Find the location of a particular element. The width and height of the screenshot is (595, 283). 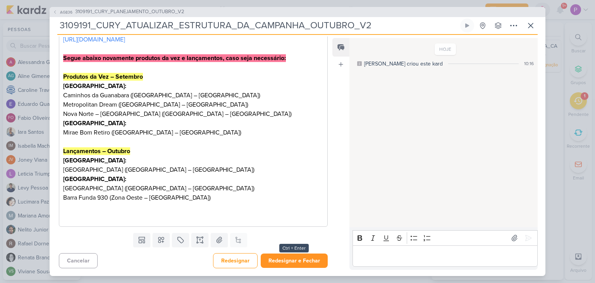

input: Kard Sem Título is located at coordinates (258, 26).